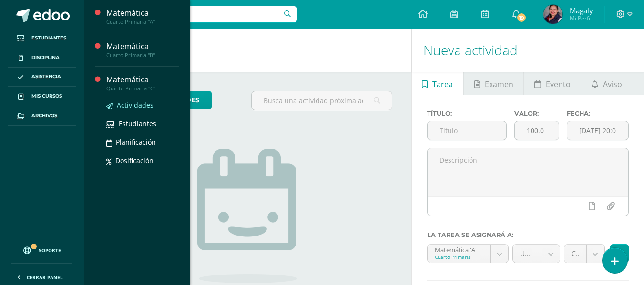  I want to click on input: Puntos máximos, so click(537, 130).